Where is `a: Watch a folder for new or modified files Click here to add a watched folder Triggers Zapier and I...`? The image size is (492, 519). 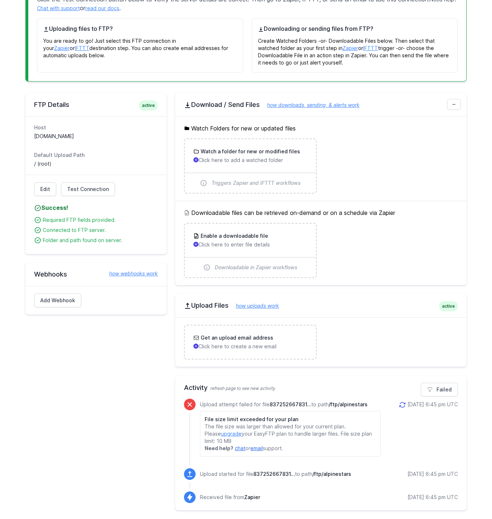
a: Watch a folder for new or modified files Click here to add a watched folder Triggers Zapier and I... is located at coordinates (250, 166).